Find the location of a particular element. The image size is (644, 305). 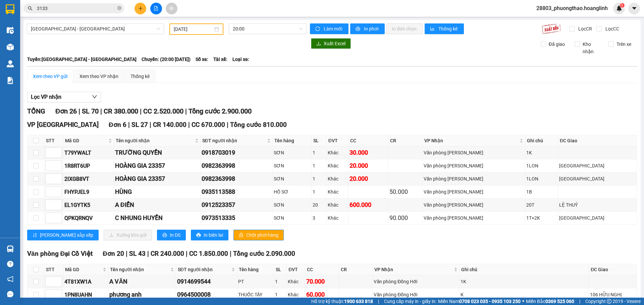

span: SĐT người nhận is located at coordinates (234, 141).